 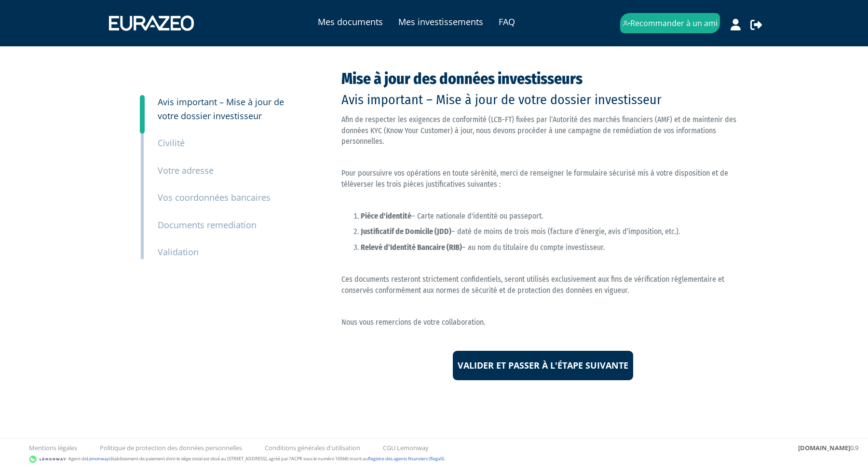 I want to click on a: Registre des agents financiers (Regafi), so click(x=406, y=459).